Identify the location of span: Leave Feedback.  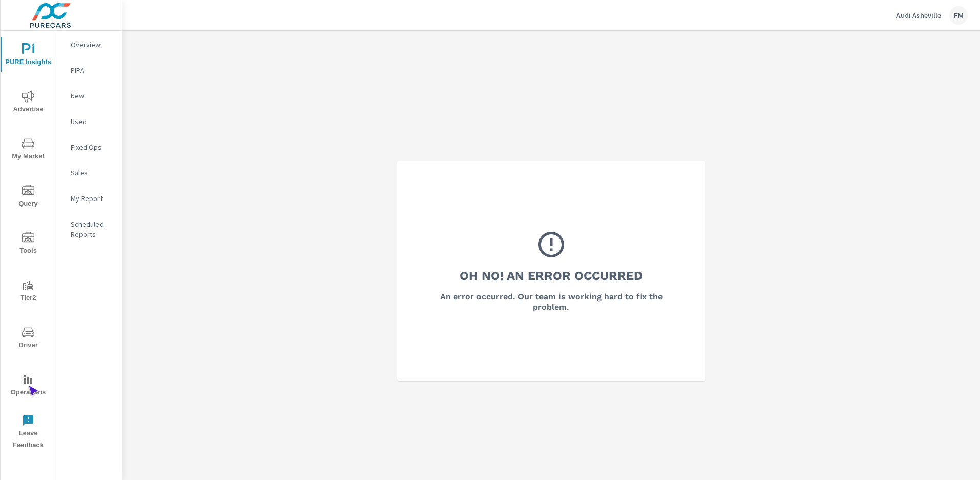
(28, 433).